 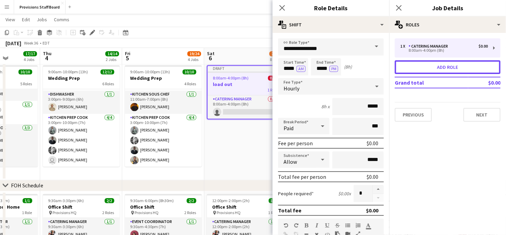 What do you see at coordinates (291, 89) in the screenshot?
I see `span: Hourly` at bounding box center [291, 89].